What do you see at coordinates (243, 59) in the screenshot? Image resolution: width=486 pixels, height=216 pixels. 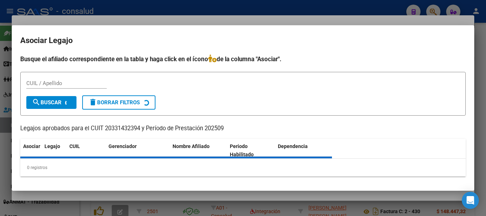 I see `h4: Busque el afiliado correspondiente en la tabla y haga click en el ícono de la columna "Asociar".` at bounding box center [243, 59].